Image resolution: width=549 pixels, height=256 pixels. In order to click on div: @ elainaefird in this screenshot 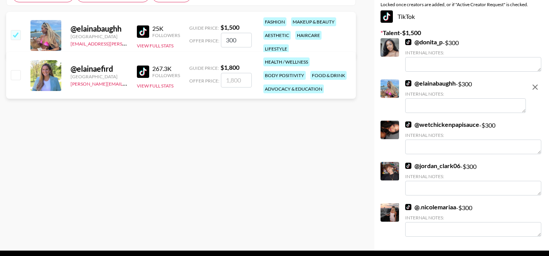, I will do `click(99, 69)`.